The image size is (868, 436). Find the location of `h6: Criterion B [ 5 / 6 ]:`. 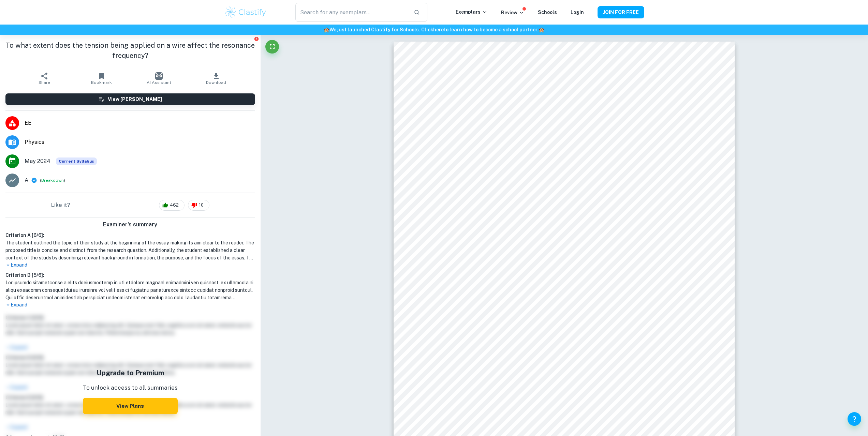

h6: Criterion B [ 5 / 6 ]: is located at coordinates (130, 275).